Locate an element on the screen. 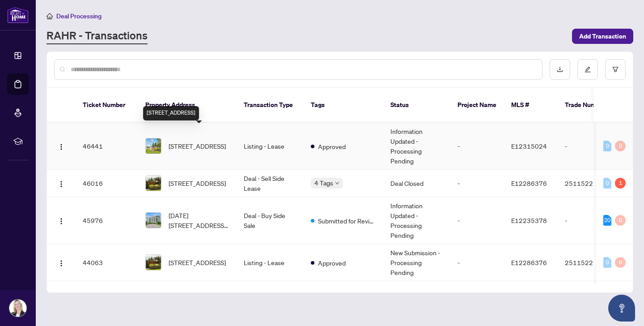 The width and height of the screenshot is (644, 326). th: MLS # is located at coordinates (531, 105).